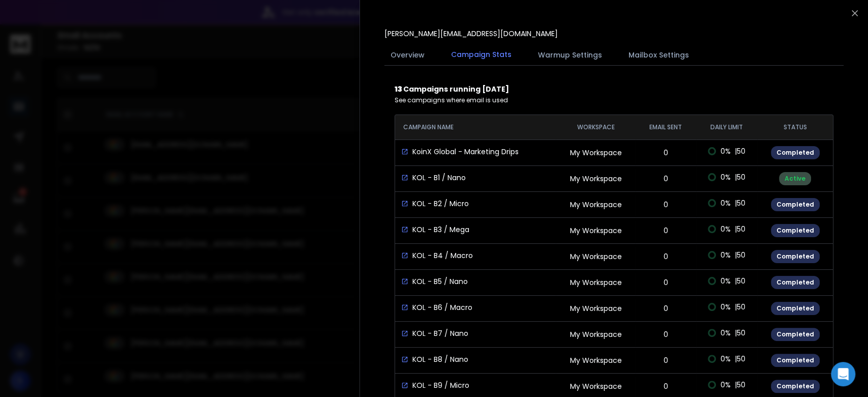 Image resolution: width=868 pixels, height=397 pixels. What do you see at coordinates (476, 204) in the screenshot?
I see `td: KOL - B2 / Micro` at bounding box center [476, 204].